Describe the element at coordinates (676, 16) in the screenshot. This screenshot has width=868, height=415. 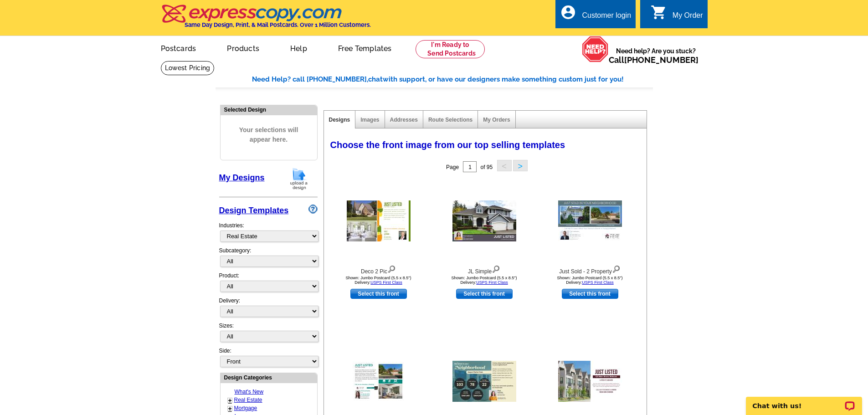
I see `a: shopping_cart My Order` at that location.